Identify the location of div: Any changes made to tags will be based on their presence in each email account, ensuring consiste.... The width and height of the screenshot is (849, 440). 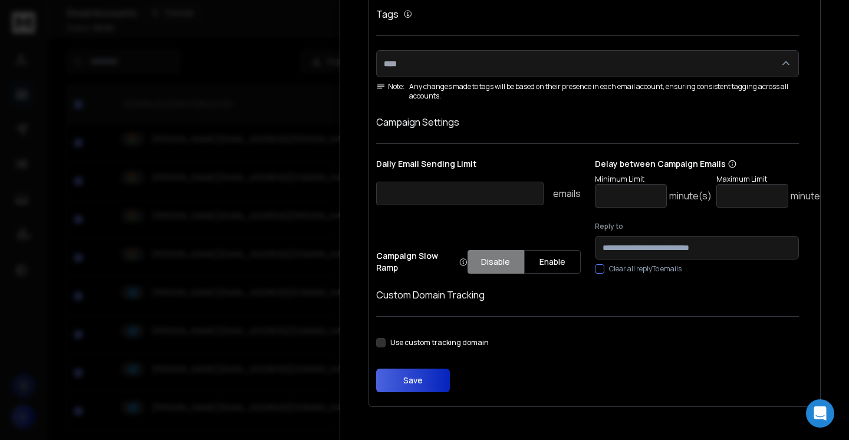
(587, 91).